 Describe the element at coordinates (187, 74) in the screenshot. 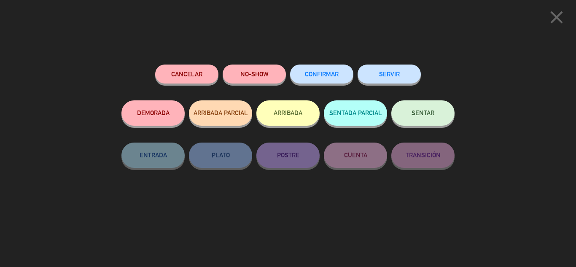

I see `button: Cancelar` at that location.